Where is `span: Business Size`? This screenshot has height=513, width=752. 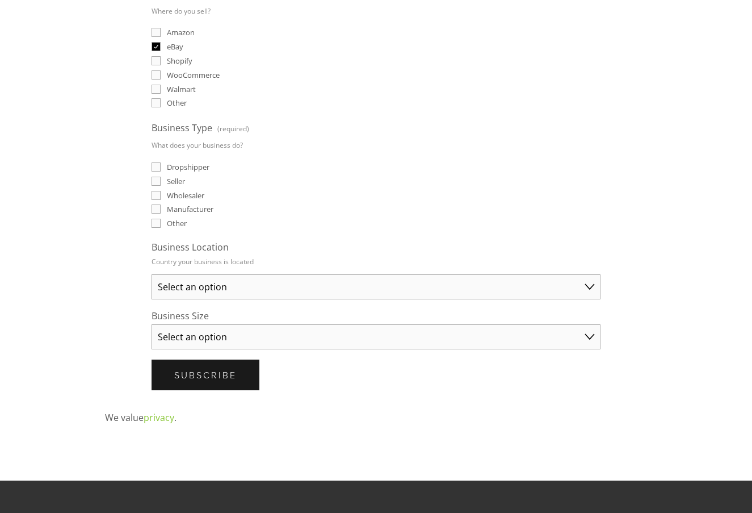 span: Business Size is located at coordinates (180, 316).